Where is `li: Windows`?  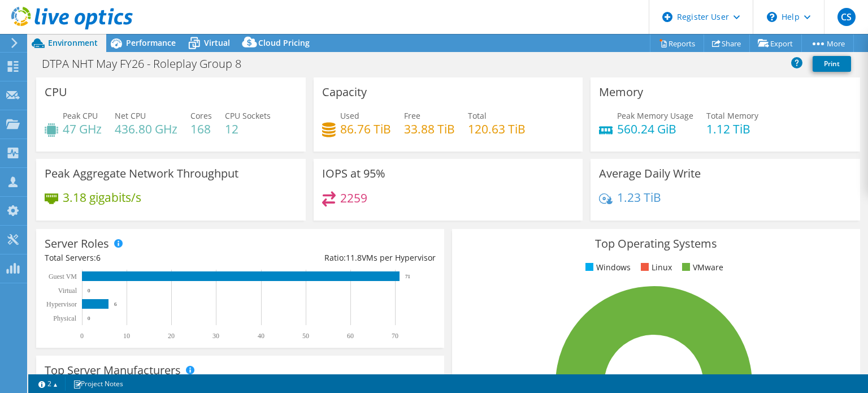 li: Windows is located at coordinates (606, 267).